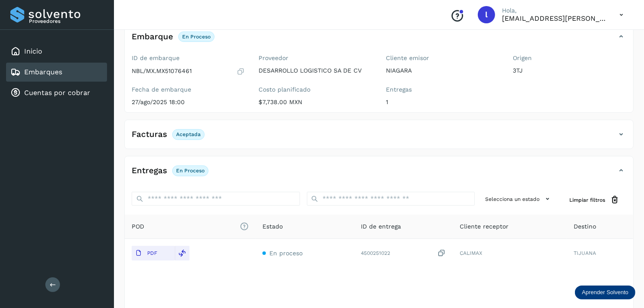  What do you see at coordinates (57, 51) in the screenshot?
I see `div: Inicio` at bounding box center [57, 51].